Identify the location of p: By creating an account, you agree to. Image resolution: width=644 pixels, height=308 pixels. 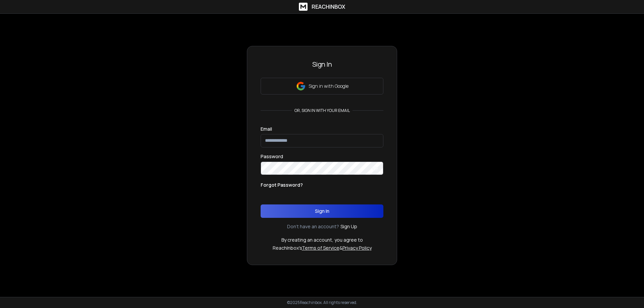
(322, 240).